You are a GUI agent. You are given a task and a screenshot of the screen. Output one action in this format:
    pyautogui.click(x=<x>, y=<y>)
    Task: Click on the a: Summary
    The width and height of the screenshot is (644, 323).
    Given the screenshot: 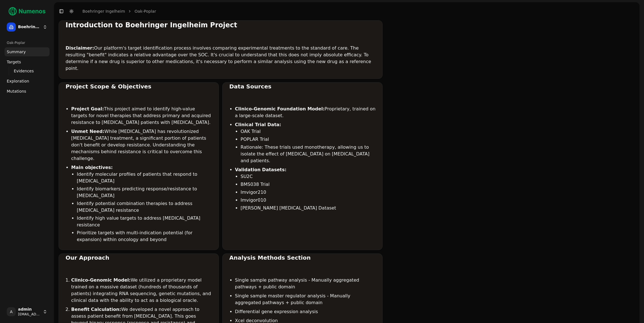 What is the action you would take?
    pyautogui.click(x=27, y=52)
    